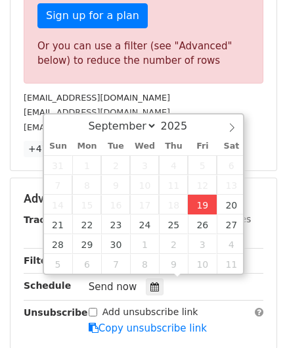 The height and width of the screenshot is (348, 287). I want to click on span: September 9, 2025, so click(116, 185).